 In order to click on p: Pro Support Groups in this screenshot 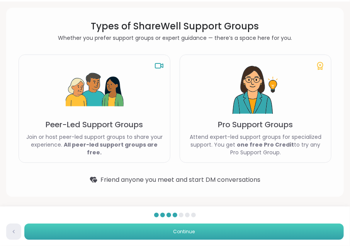, I will do `click(256, 124)`.